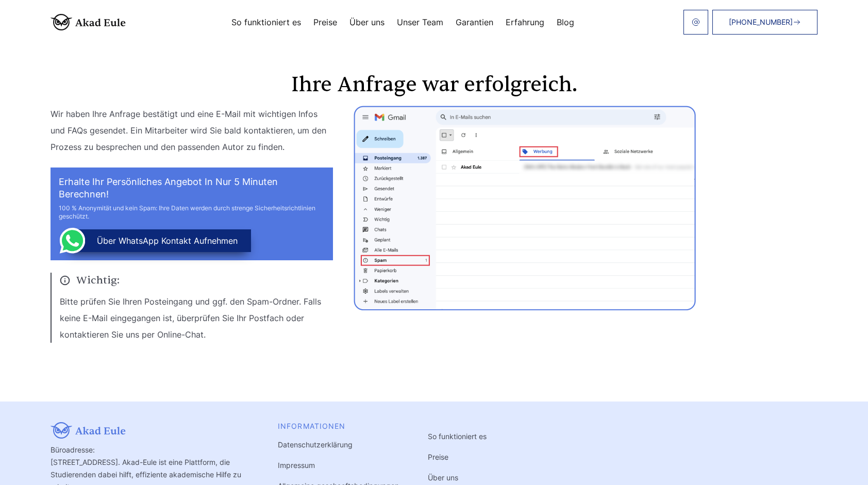 The height and width of the screenshot is (485, 868). I want to click on span: Wichtig:, so click(197, 281).